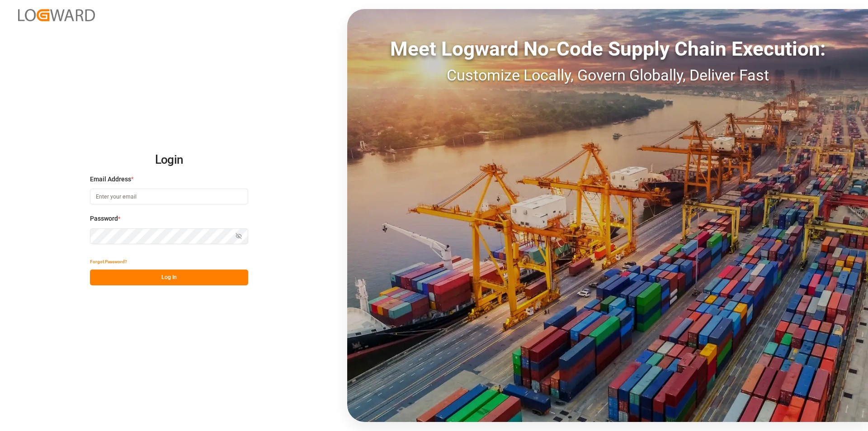 This screenshot has height=431, width=868. What do you see at coordinates (169, 196) in the screenshot?
I see `input: Enter your email` at bounding box center [169, 196].